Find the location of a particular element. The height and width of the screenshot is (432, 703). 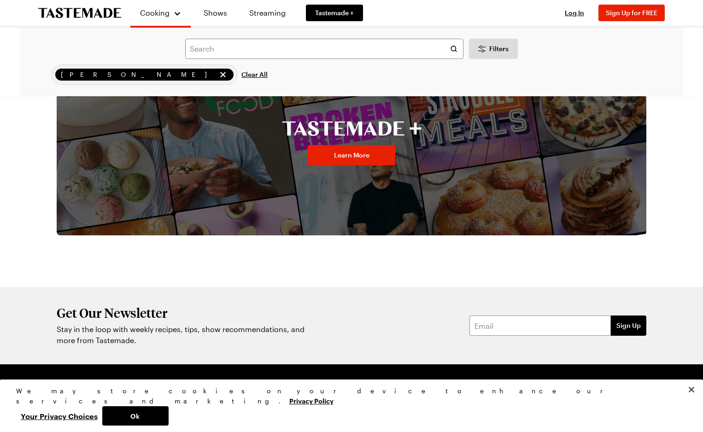

button: Cooking is located at coordinates (160, 13).